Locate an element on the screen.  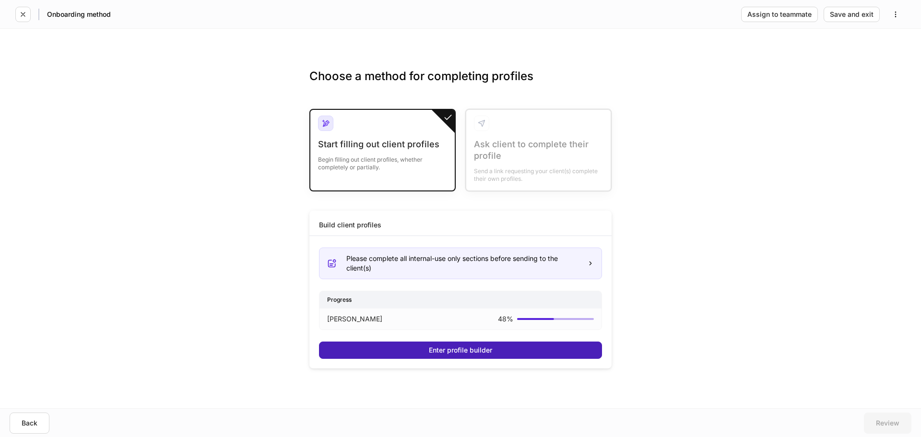
div: Please complete all internal-use only sections before sending to the client(s) is located at coordinates (463, 263).